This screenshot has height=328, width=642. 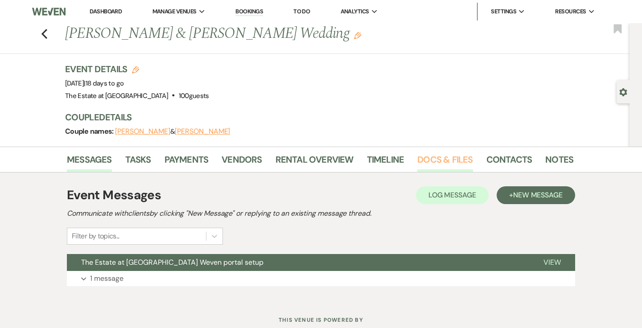 What do you see at coordinates (570, 12) in the screenshot?
I see `span: Resources` at bounding box center [570, 12].